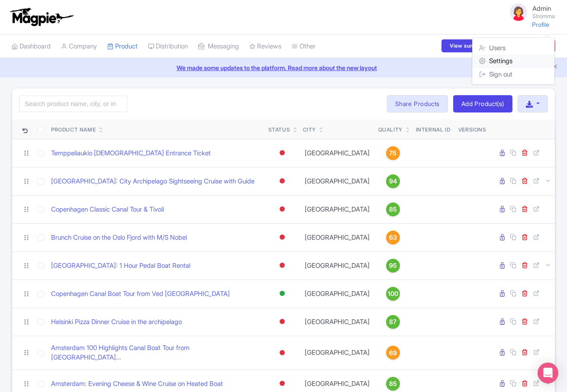 The image size is (567, 392). Describe the element at coordinates (393, 322) in the screenshot. I see `span: 87` at that location.